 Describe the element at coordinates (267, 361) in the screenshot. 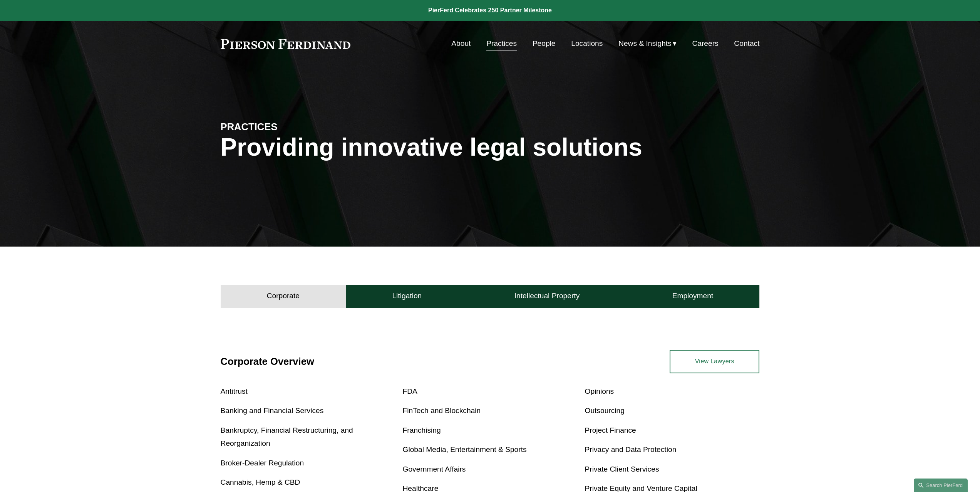

I see `a: Corporate Overview` at that location.